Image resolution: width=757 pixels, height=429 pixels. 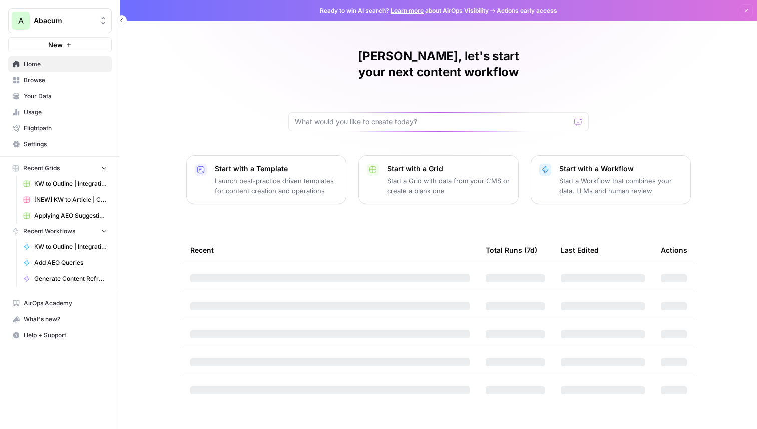 I want to click on span: Add AEO Queries, so click(x=71, y=263).